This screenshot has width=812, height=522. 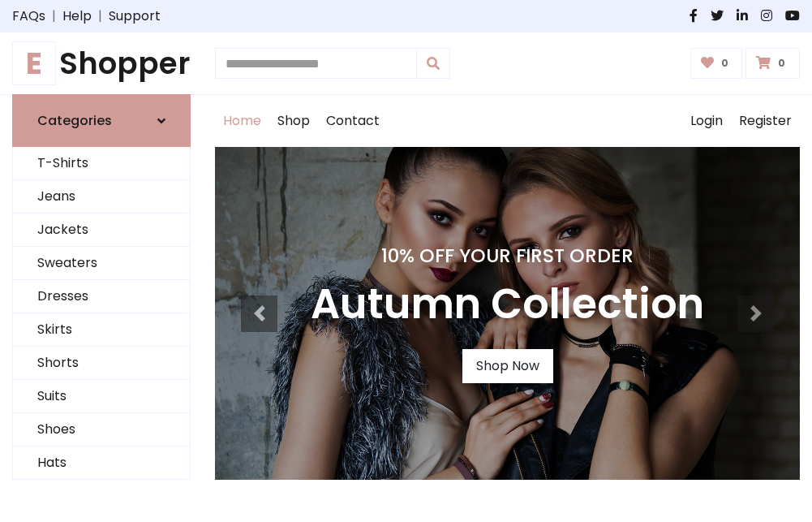 What do you see at coordinates (101, 396) in the screenshot?
I see `a: Suits` at bounding box center [101, 396].